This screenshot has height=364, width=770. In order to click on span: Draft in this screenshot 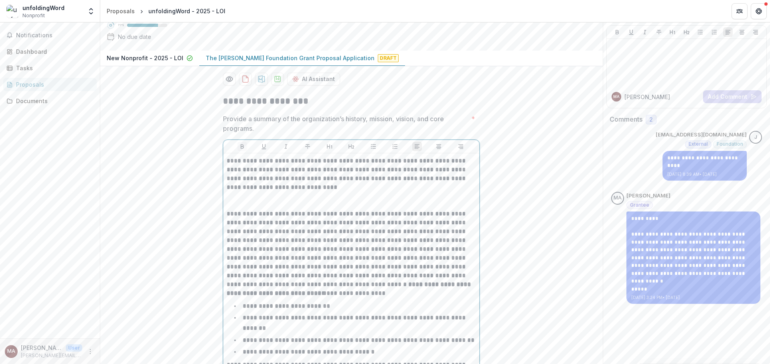, I will do `click(388, 58)`.